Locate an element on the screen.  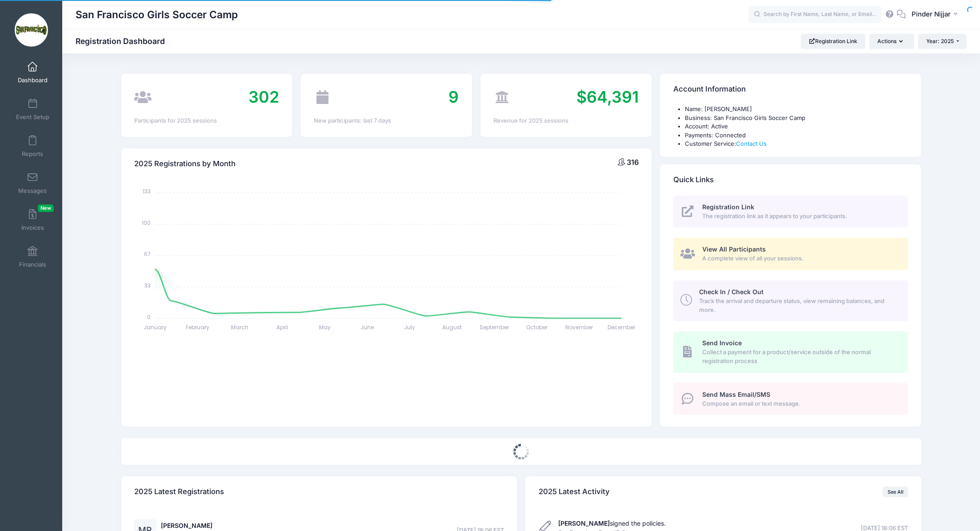
span: Send Mass Email/SMS is located at coordinates (736, 394).